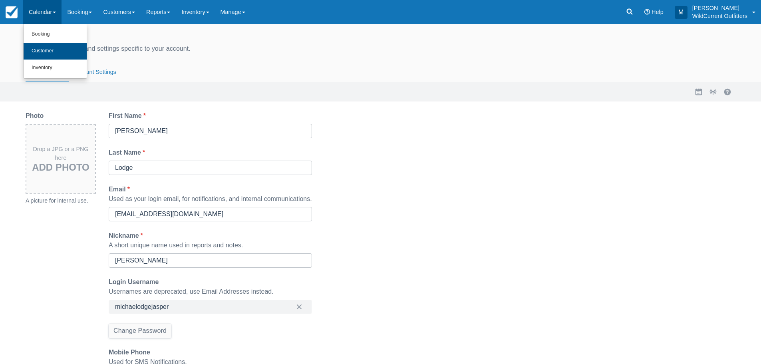 This screenshot has height=364, width=761. I want to click on label: Photo, so click(36, 116).